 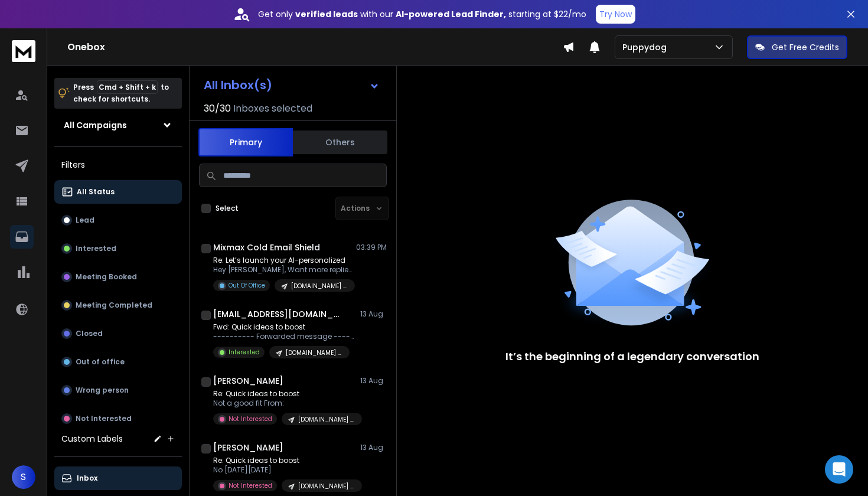 What do you see at coordinates (314, 47) in the screenshot?
I see `h1: Onebox` at bounding box center [314, 47].